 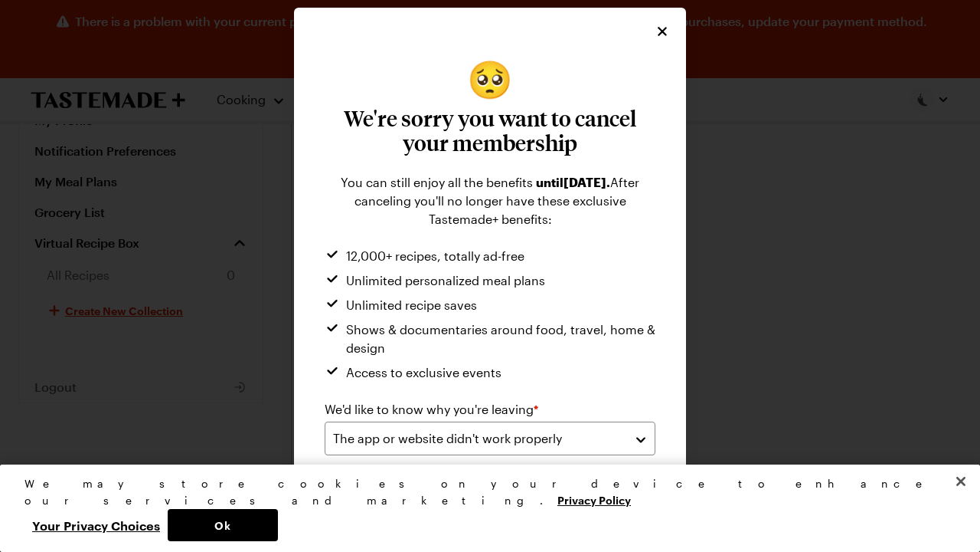 What do you see at coordinates (446, 281) in the screenshot?
I see `span: Unlimited personalized meal plans` at bounding box center [446, 281].